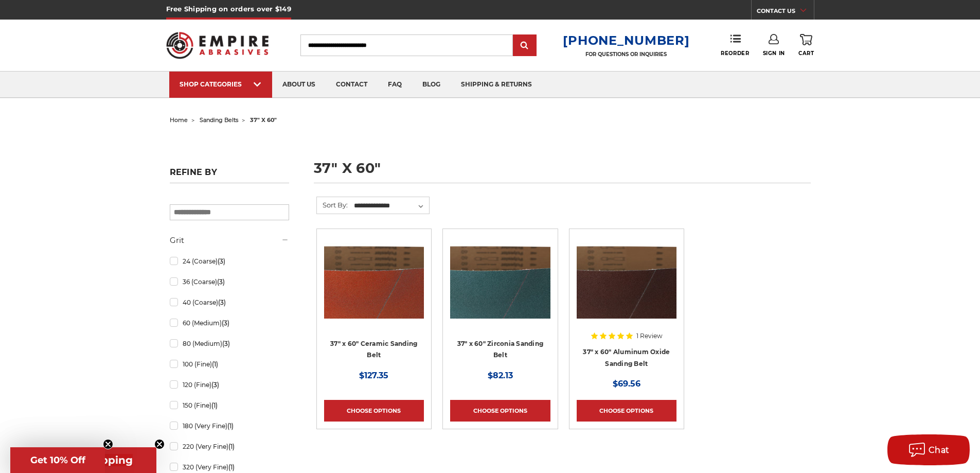 This screenshot has height=473, width=980. I want to click on select: Sort By:, so click(390, 206).